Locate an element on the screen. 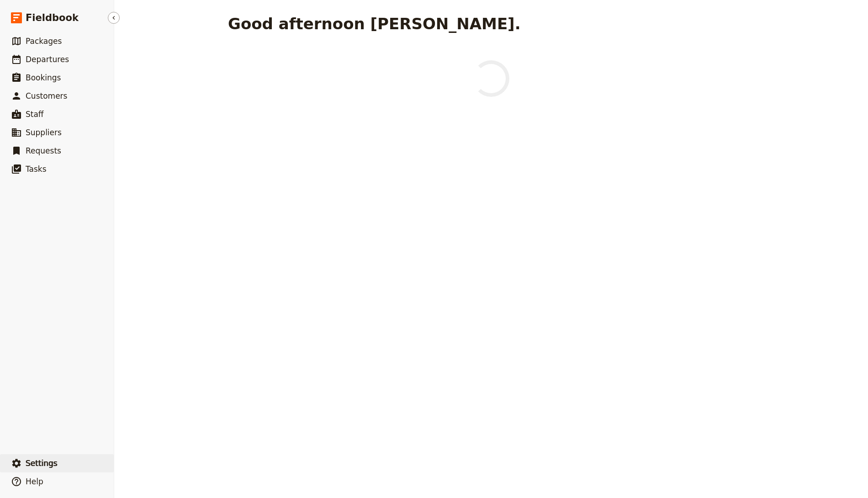  span: Tasks is located at coordinates (37, 169).